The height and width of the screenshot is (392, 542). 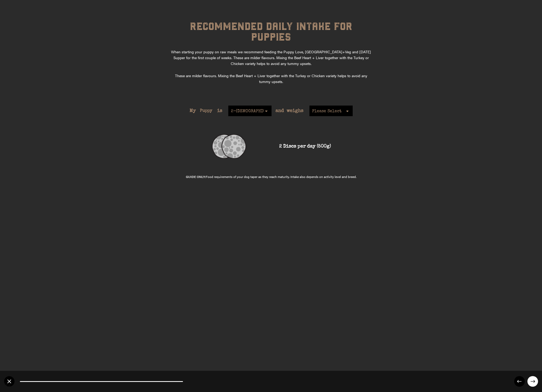 What do you see at coordinates (291, 111) in the screenshot?
I see `span: weighs` at bounding box center [291, 111].